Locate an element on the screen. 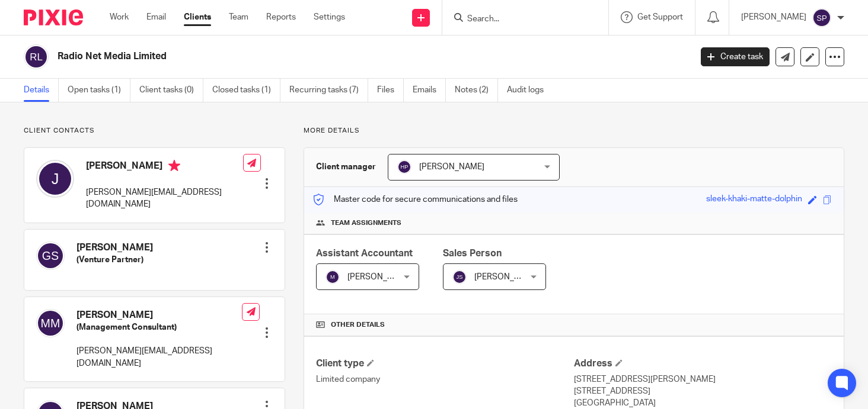 The image size is (868, 409). a: Notes (2) is located at coordinates (476, 90).